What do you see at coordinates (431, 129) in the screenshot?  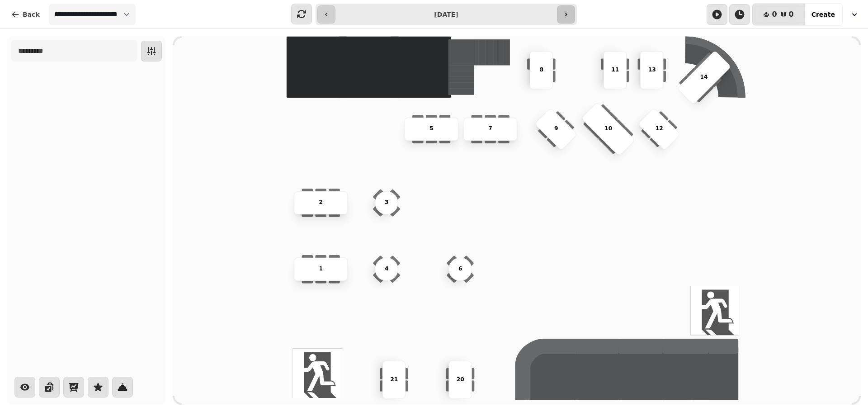 I see `p: 5` at bounding box center [431, 129].